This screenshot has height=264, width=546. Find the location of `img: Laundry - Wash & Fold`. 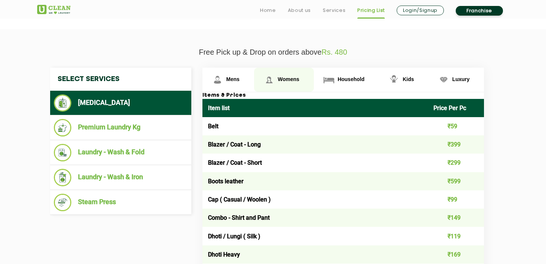

img: Laundry - Wash & Fold is located at coordinates (62, 152).